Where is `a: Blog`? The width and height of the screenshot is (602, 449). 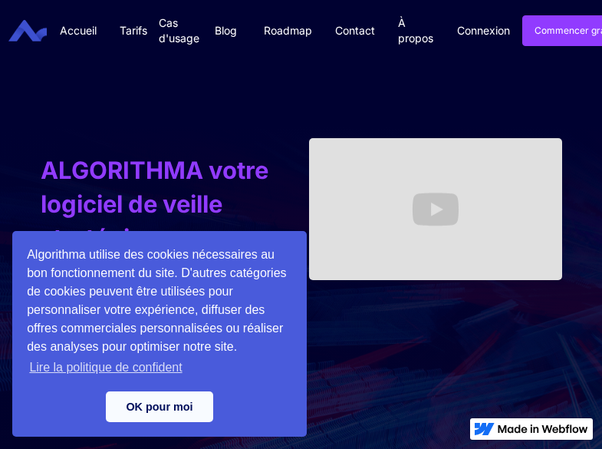
a: Blog is located at coordinates (226, 31).